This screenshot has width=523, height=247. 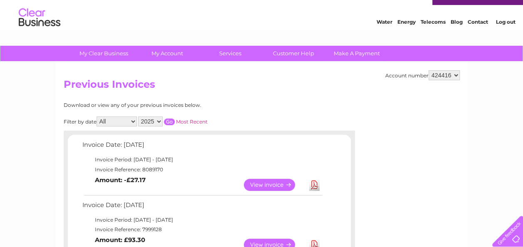 What do you see at coordinates (202, 170) in the screenshot?
I see `td: Invoice Reference: 8089170` at bounding box center [202, 170].